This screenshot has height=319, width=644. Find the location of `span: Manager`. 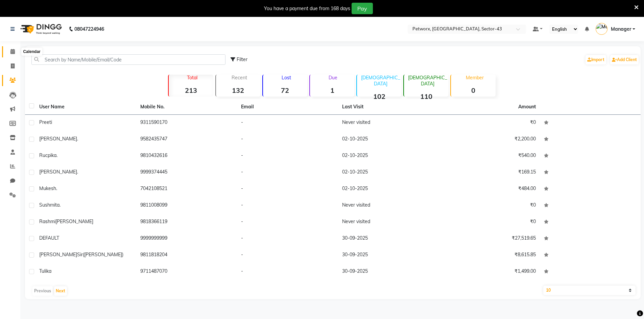

span: Manager is located at coordinates (621, 29).